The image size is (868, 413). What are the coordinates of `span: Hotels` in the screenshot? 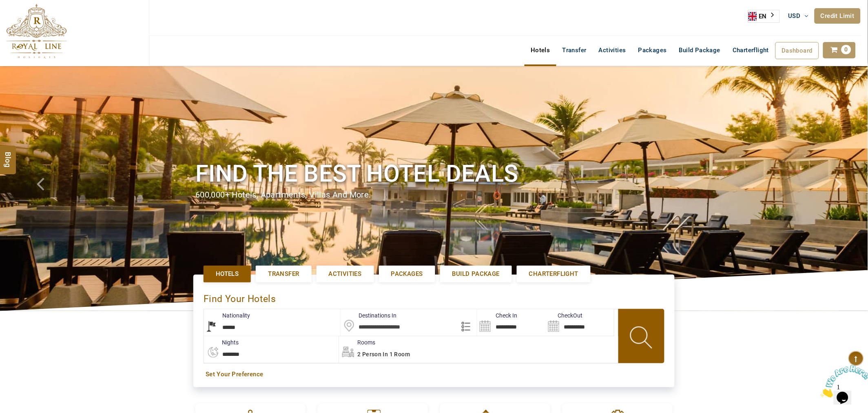 It's located at (227, 274).